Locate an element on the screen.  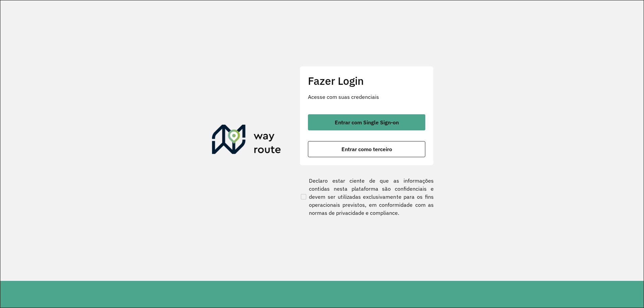
label: Declaro estar ciente de que as informações contidas nesta plataforma são confidenciais e devem se... is located at coordinates (367, 197).